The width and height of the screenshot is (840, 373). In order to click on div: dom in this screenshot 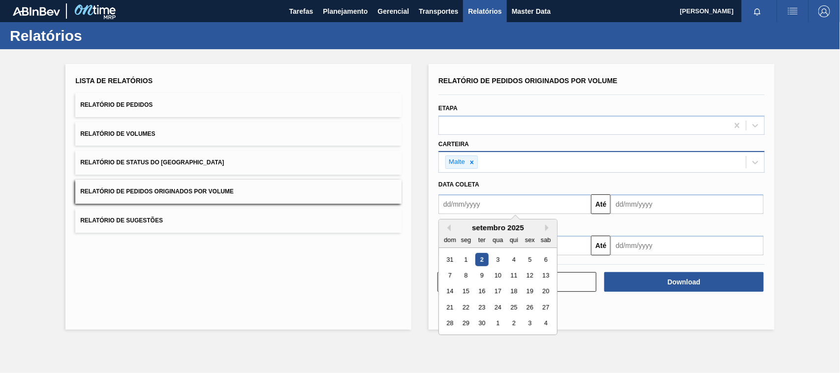, I will do `click(450, 240)`.